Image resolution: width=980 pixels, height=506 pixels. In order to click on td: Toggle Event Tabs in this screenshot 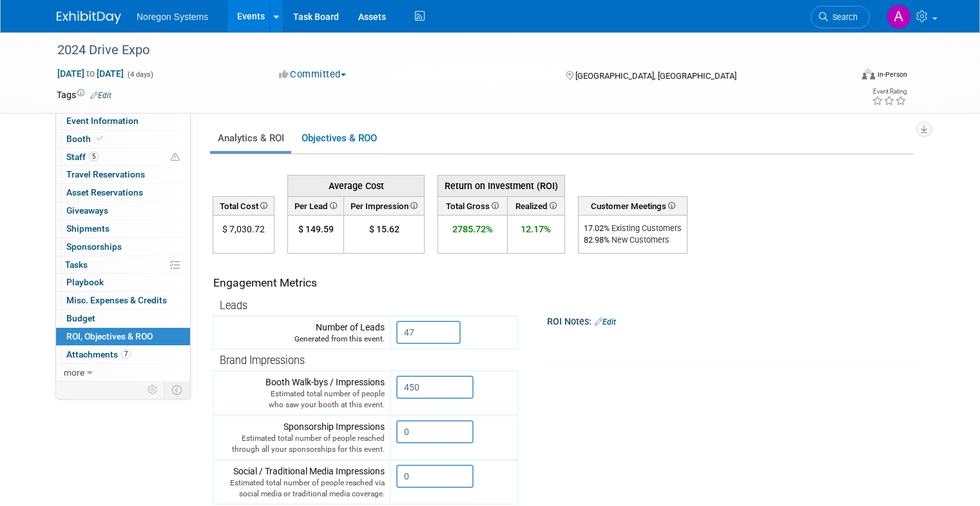, I will do `click(177, 390)`.